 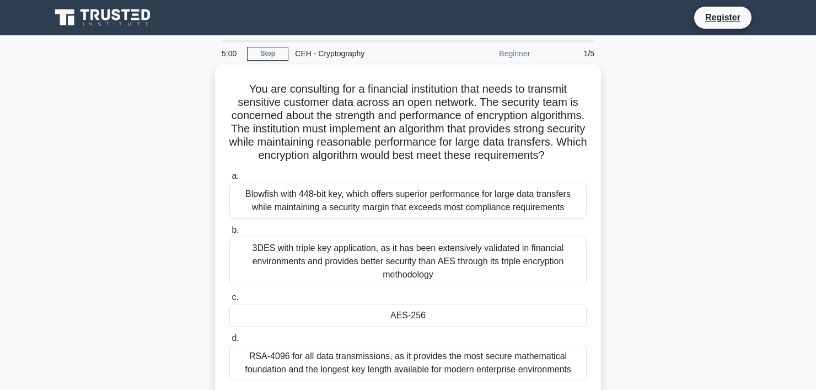 I want to click on div: CEH - Cryptography, so click(x=364, y=53).